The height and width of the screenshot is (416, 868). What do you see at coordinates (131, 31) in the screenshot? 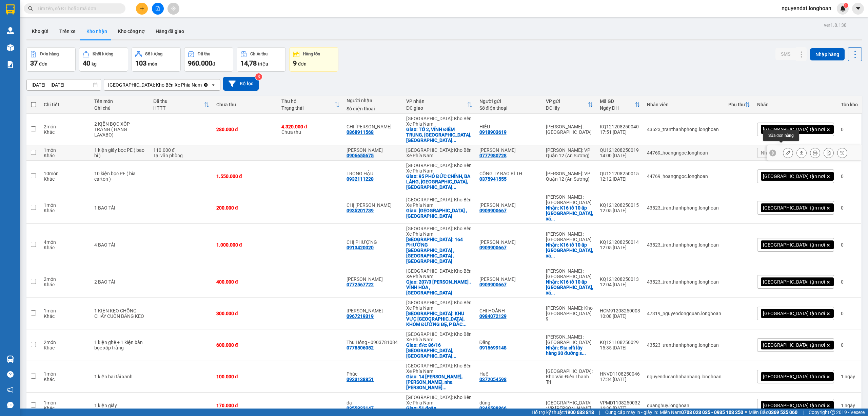
I see `button: Kho công nợ` at bounding box center [131, 31].